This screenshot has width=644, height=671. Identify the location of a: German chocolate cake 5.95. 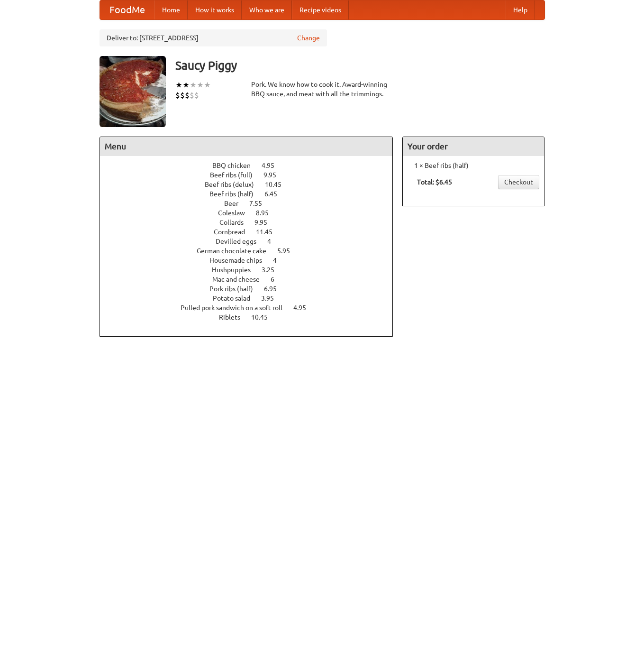
(252, 251).